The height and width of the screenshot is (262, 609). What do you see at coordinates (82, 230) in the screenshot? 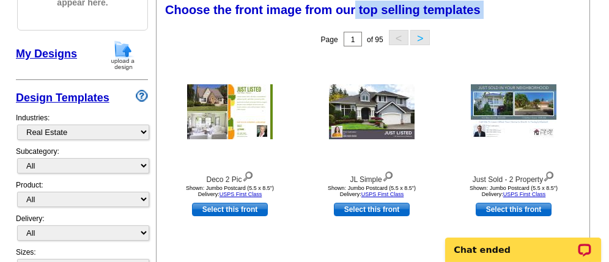
I see `div: Delivery:` at bounding box center [82, 230].